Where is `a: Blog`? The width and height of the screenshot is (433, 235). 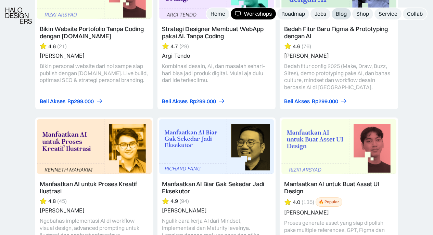
a: Blog is located at coordinates (341, 14).